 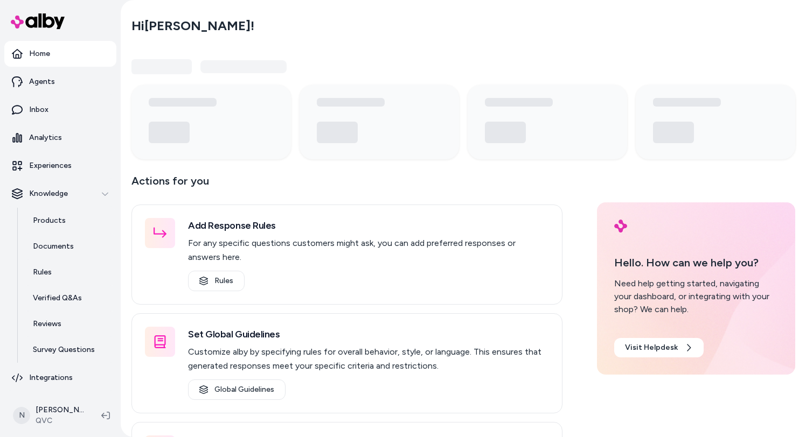 I want to click on p: Actions for you, so click(x=347, y=185).